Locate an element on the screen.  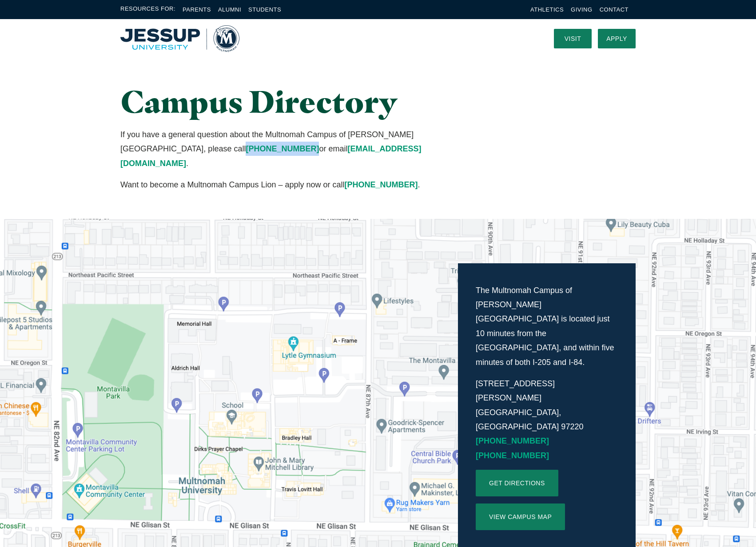
a: Giving is located at coordinates (582, 9).